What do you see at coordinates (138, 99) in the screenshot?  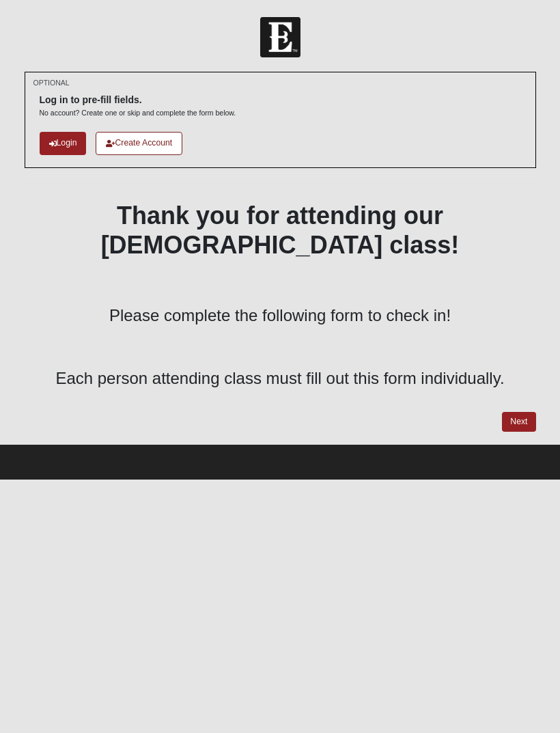 I see `h6: Log in to pre-fill fields.` at bounding box center [138, 99].